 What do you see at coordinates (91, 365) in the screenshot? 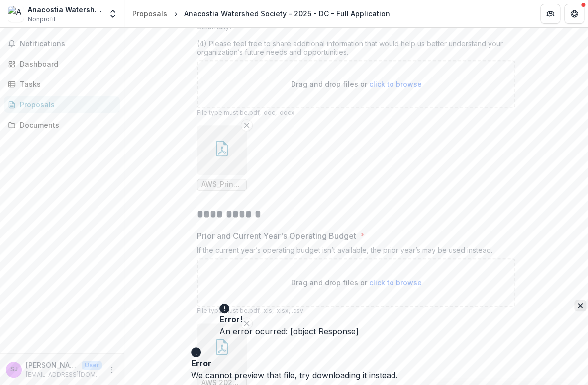
I see `p: User` at bounding box center [91, 365].